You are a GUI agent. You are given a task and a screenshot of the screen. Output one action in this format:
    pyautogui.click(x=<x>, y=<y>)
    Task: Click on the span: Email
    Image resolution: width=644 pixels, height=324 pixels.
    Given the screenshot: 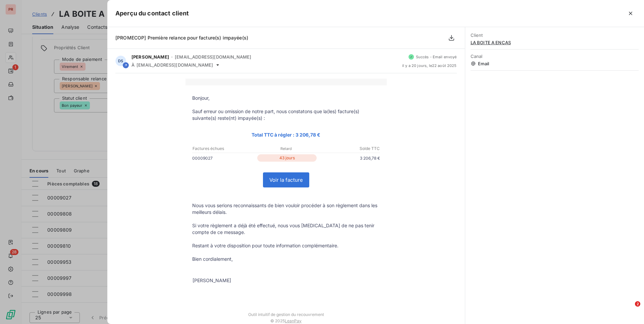 What is the action you would take?
    pyautogui.click(x=554, y=64)
    